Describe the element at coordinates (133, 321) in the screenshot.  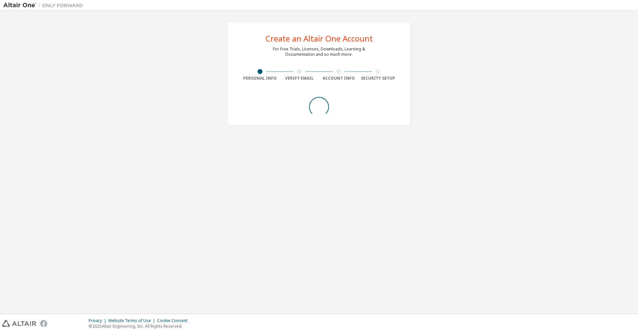
I see `div: Website Terms of Use` at that location.